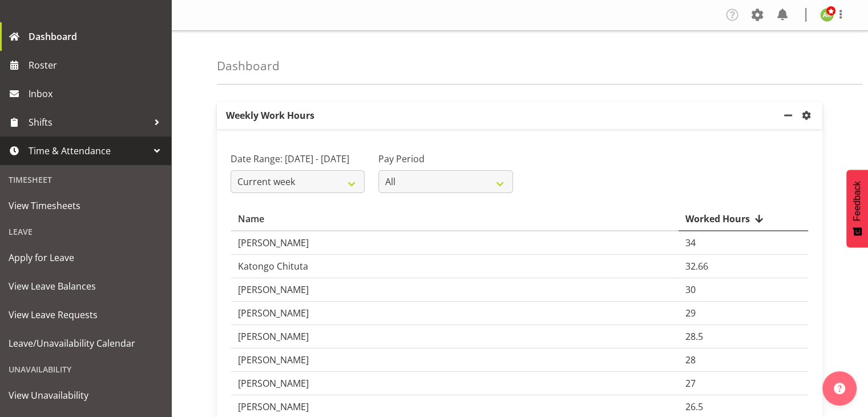 The image size is (868, 417). Describe the element at coordinates (86, 314) in the screenshot. I see `span: View Leave Requests` at that location.